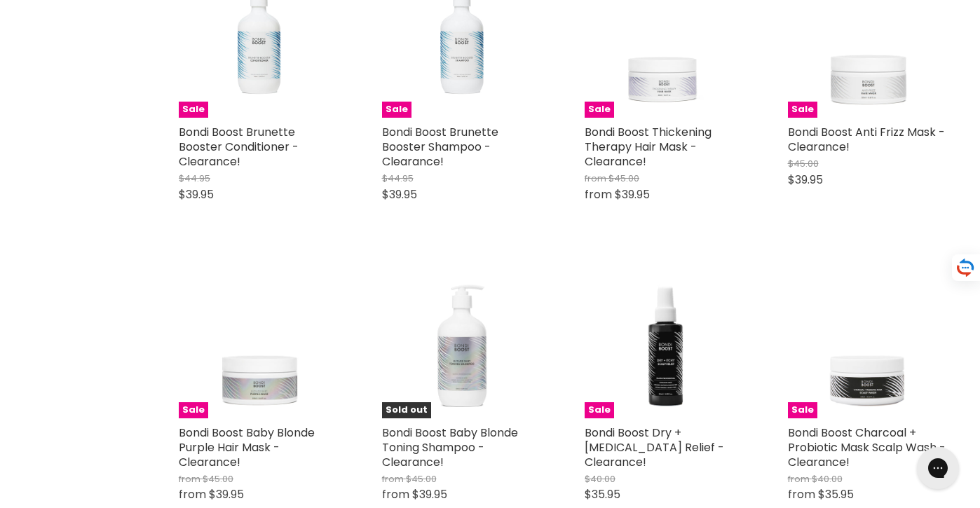 The width and height of the screenshot is (980, 508). Describe the element at coordinates (28, 26) in the screenshot. I see `button: Gorgias live chat` at that location.